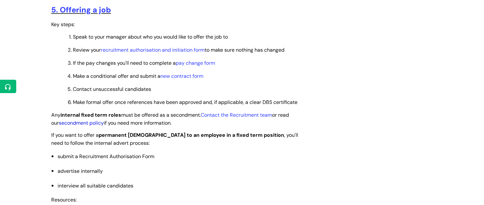 This screenshot has height=205, width=484. What do you see at coordinates (175, 139) in the screenshot?
I see `span: If you want to offer a , you'll need to follow the internal advert process:` at bounding box center [175, 139].